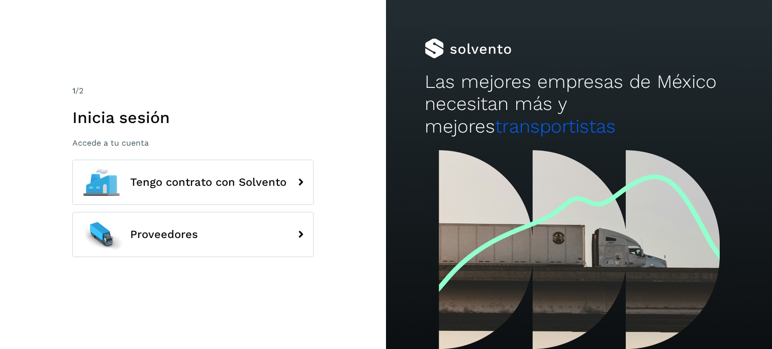  I want to click on h1: Inicia sesión, so click(193, 118).